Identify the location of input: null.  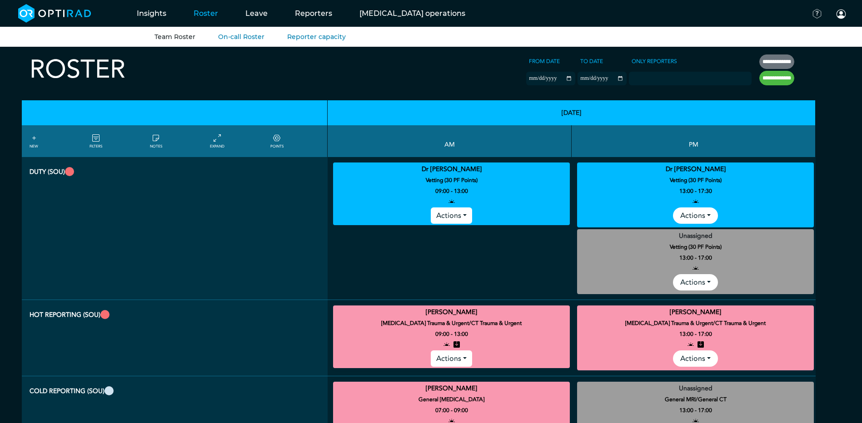
(652, 77).